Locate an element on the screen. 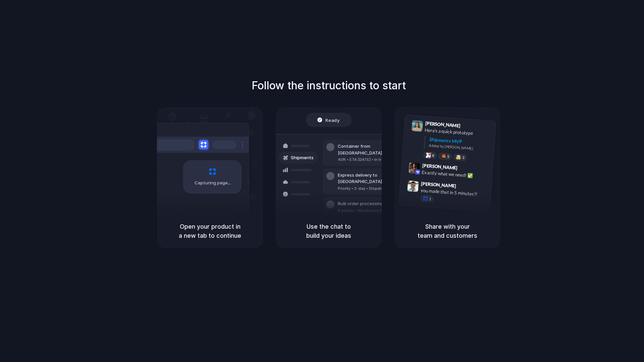  div: Exactly what we need! ✅ is located at coordinates (455, 174).